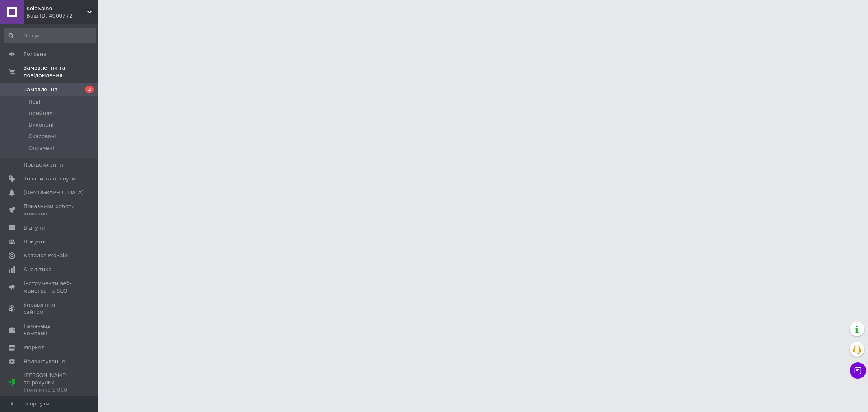  I want to click on span: Каталог ProSale, so click(45, 256).